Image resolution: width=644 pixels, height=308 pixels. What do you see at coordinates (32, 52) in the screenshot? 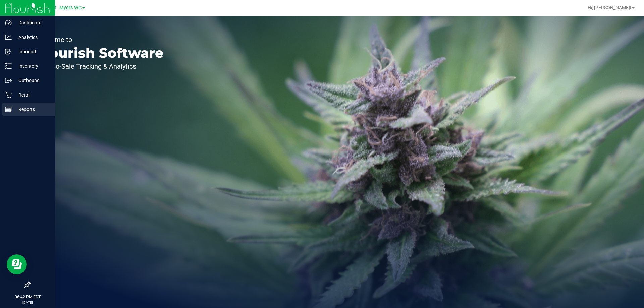
I see `p: Inbound` at bounding box center [32, 52].